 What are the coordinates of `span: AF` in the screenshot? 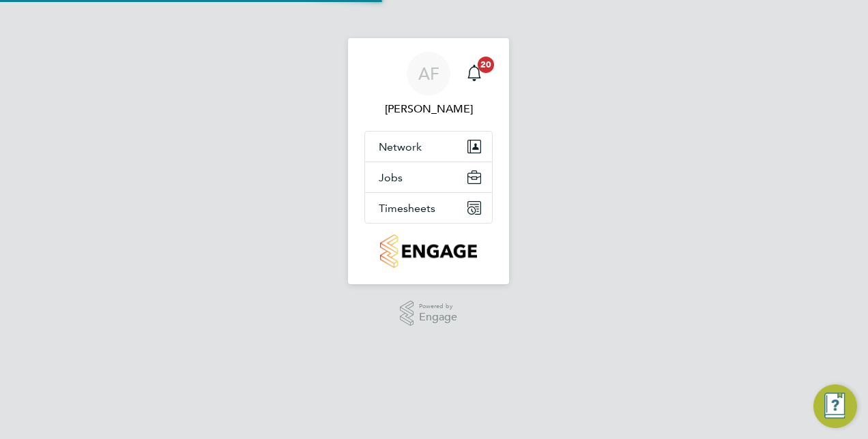 It's located at (429, 73).